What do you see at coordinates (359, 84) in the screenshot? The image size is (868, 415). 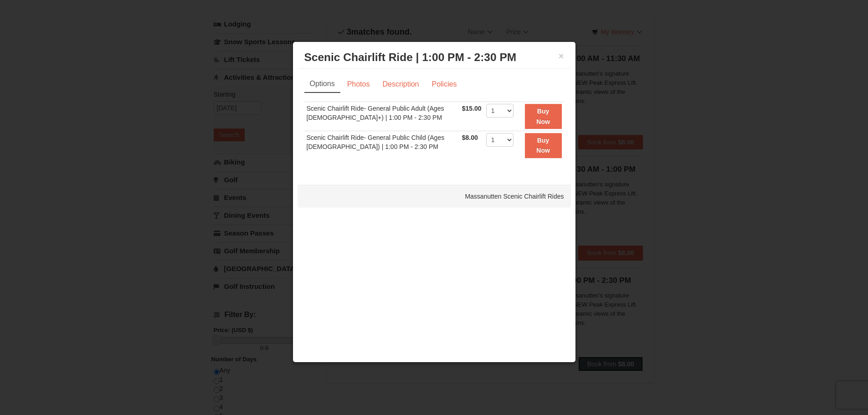 I see `a: Photos` at bounding box center [359, 84].